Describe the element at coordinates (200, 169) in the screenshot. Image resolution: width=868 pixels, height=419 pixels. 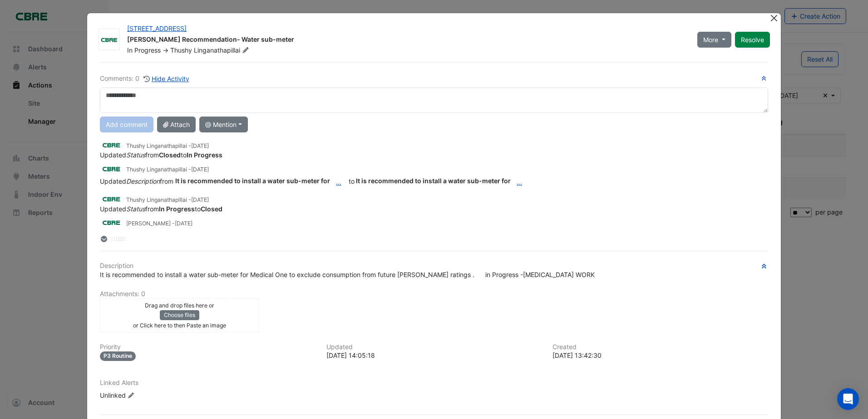
I see `span: 2025-07-15 10:04:32` at that location.